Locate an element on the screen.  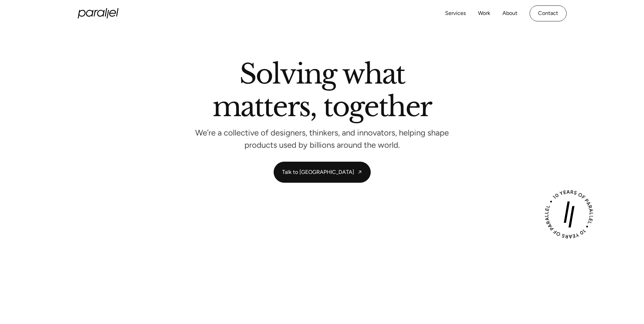
a: About is located at coordinates (510, 13).